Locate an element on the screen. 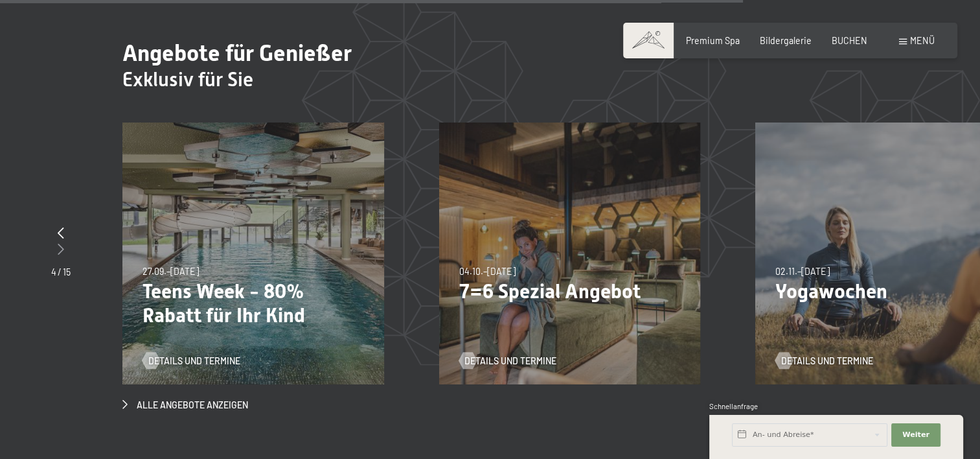 The height and width of the screenshot is (459, 980). span: Angebote für Genießer is located at coordinates (237, 53).